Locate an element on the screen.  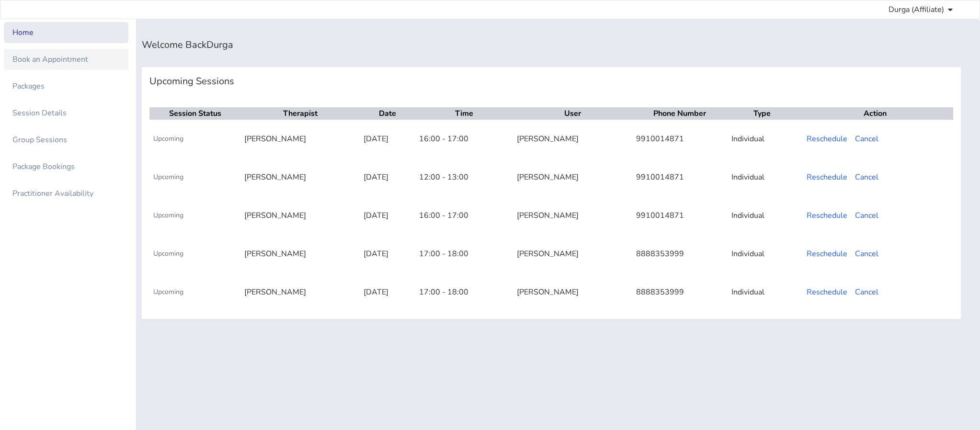
th: Phone Number is located at coordinates (680, 113).